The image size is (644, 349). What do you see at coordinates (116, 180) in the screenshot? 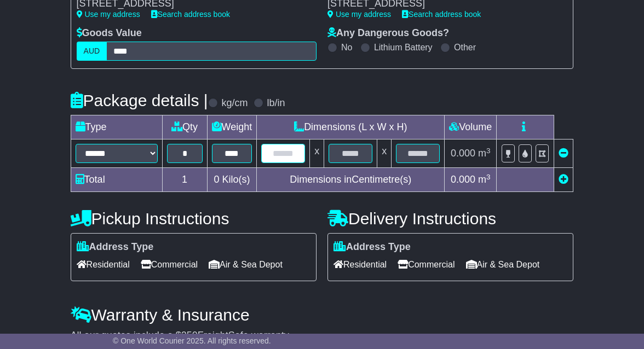
I see `td: Total` at bounding box center [116, 180].